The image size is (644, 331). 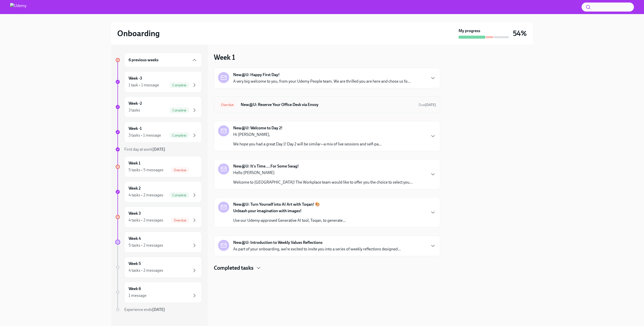 I want to click on div: 1 message, so click(x=137, y=295).